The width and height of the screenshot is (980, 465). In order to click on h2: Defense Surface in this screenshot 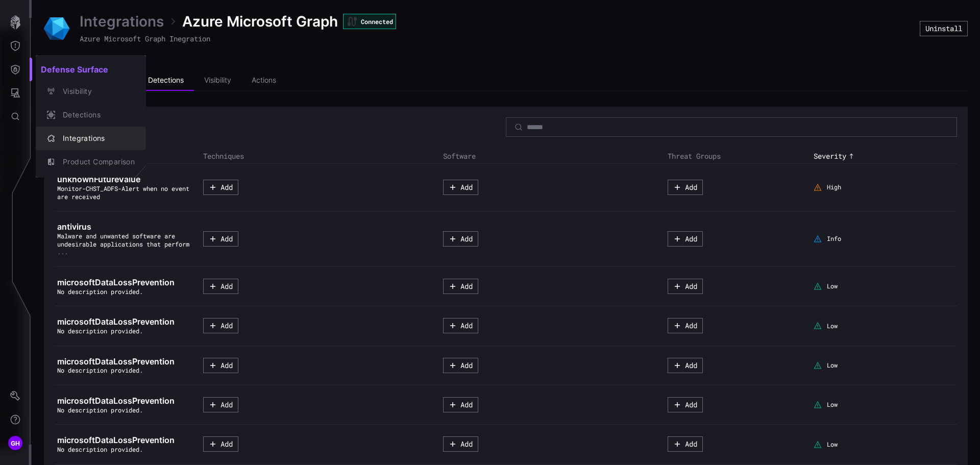, I will do `click(91, 69)`.